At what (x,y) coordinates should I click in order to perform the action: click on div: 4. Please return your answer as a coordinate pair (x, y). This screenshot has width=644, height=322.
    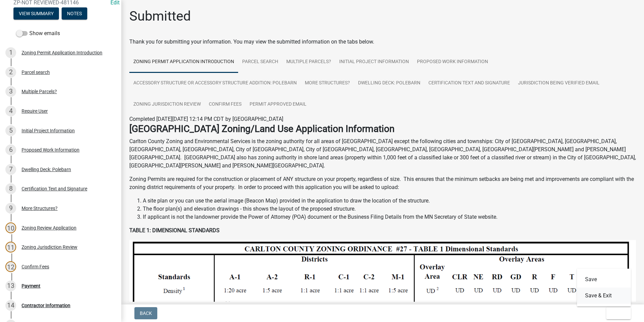
    Looking at the image, I should click on (11, 111).